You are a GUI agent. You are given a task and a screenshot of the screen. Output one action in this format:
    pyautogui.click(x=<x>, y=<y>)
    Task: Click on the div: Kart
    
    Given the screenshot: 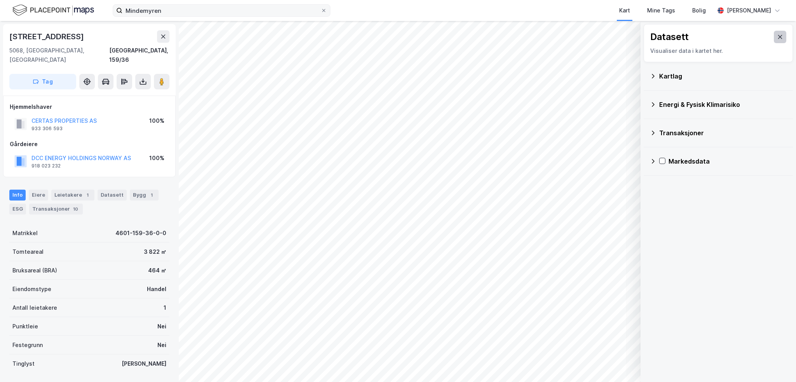 What is the action you would take?
    pyautogui.click(x=624, y=10)
    